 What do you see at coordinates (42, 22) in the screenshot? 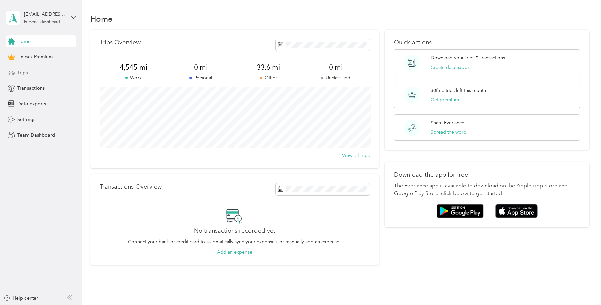
I see `div: Personal dashboard` at bounding box center [42, 22].